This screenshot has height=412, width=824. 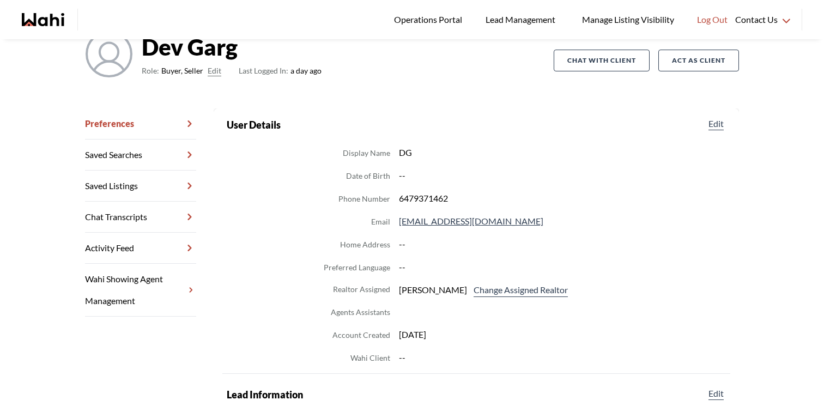 What do you see at coordinates (368, 176) in the screenshot?
I see `dt: Date of Birth` at bounding box center [368, 176].